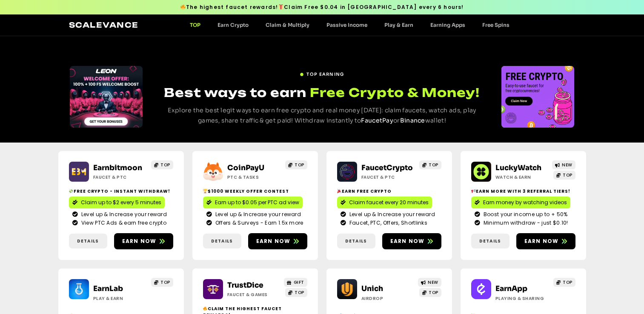 The width and height of the screenshot is (644, 314). Describe the element at coordinates (233, 24) in the screenshot. I see `a: Earn Crypto` at that location.